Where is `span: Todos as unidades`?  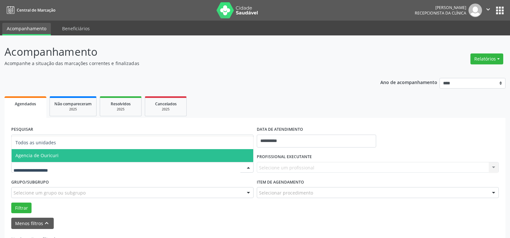
span: Todos as unidades is located at coordinates (36, 142).